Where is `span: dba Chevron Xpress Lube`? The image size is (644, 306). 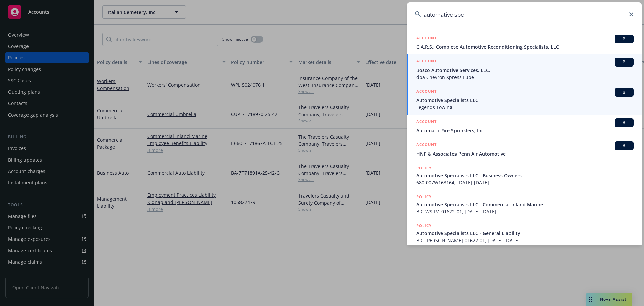
span: dba Chevron Xpress Lube is located at coordinates (525, 77).